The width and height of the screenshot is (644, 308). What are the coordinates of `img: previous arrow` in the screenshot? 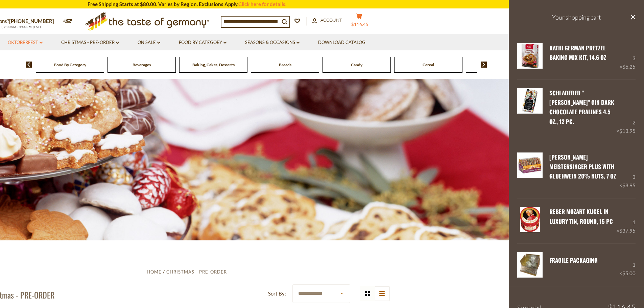 It's located at (29, 64).